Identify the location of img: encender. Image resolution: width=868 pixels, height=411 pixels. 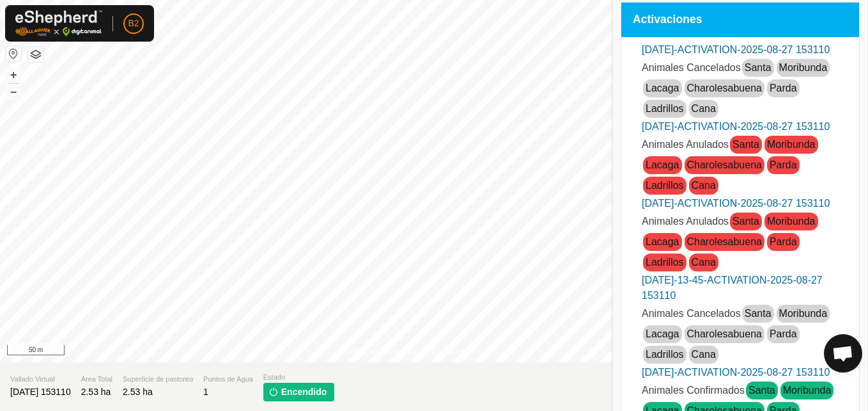
(273, 392).